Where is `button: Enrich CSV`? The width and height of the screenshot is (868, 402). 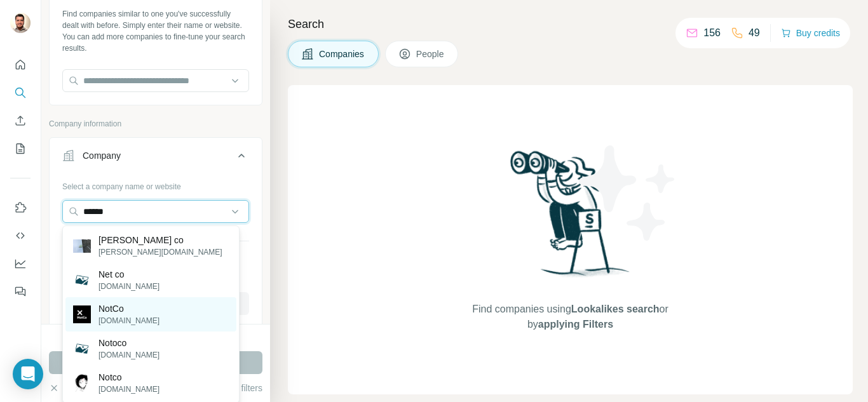
button: Enrich CSV is located at coordinates (20, 121).